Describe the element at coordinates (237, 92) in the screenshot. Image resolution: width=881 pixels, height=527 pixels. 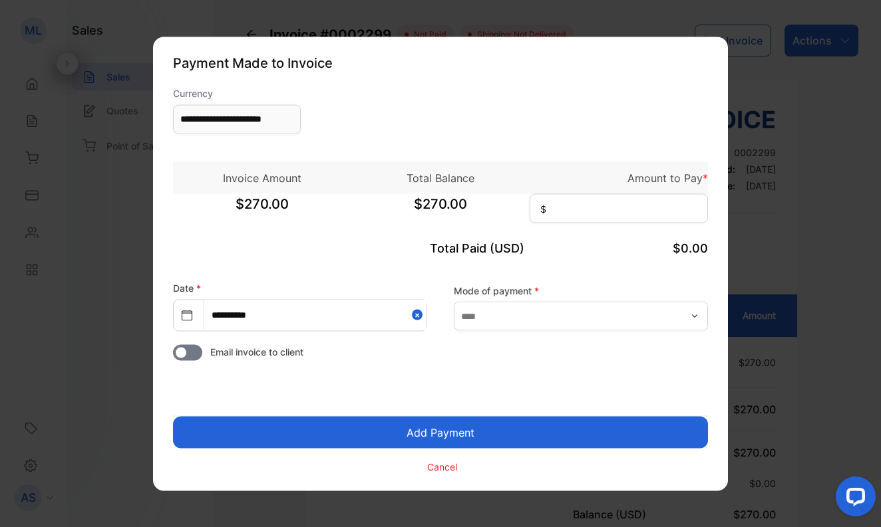
I see `label: Currency` at that location.